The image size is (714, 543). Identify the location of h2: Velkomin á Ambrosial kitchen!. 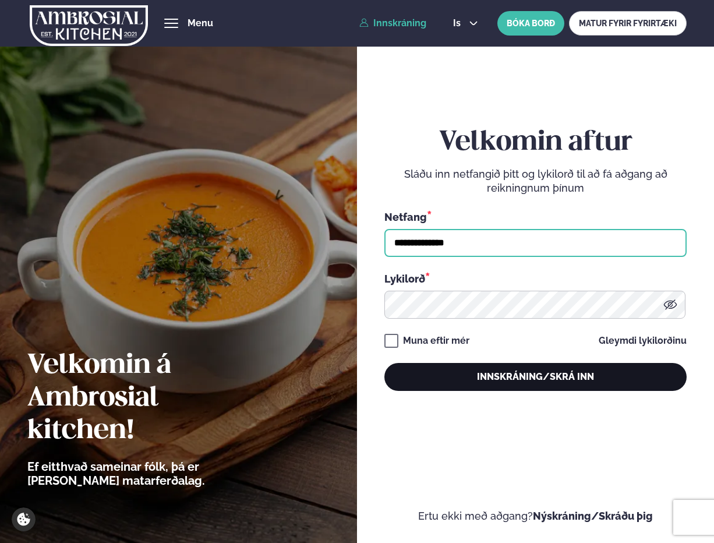
(148, 398).